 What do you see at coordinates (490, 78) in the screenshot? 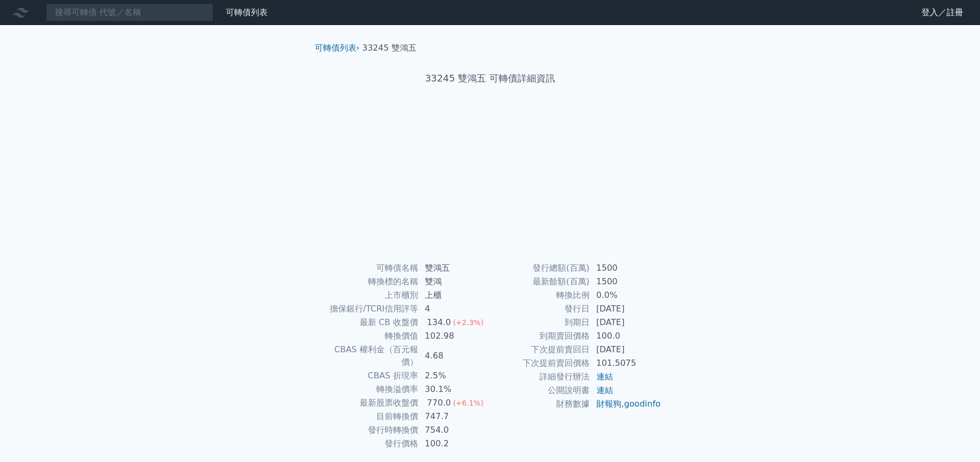
I see `h1: 33245 雙鴻五 可轉債詳細資訊` at bounding box center [490, 78].